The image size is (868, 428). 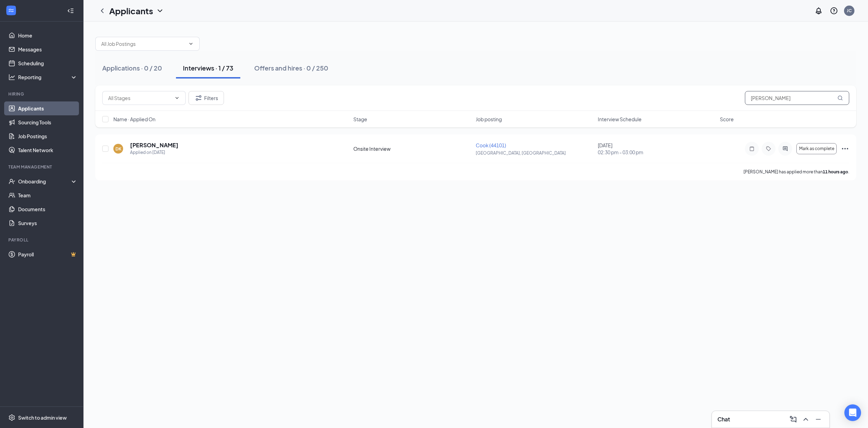 I want to click on svg: ActiveChat, so click(x=785, y=149).